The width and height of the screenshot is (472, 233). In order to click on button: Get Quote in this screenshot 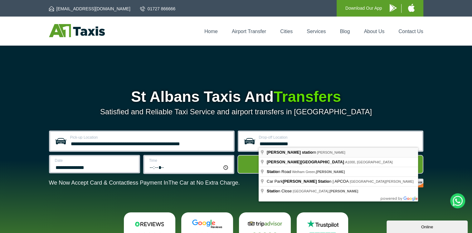, I will do `click(331, 164)`.